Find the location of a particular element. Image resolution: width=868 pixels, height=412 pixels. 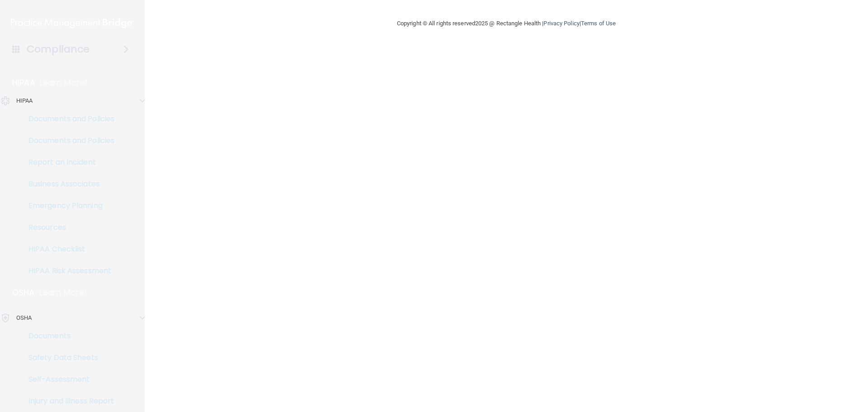

div: Copyright © All rights reserved 2025 @ Rectangle Health | | is located at coordinates (506, 23).